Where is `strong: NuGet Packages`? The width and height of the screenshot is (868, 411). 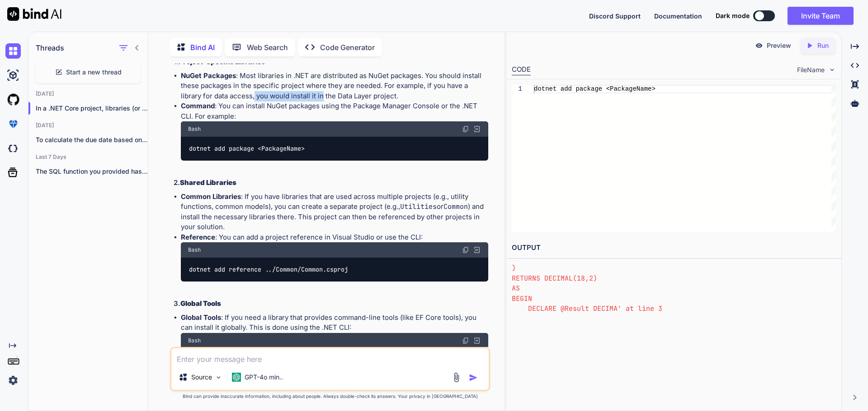 strong: NuGet Packages is located at coordinates (208, 75).